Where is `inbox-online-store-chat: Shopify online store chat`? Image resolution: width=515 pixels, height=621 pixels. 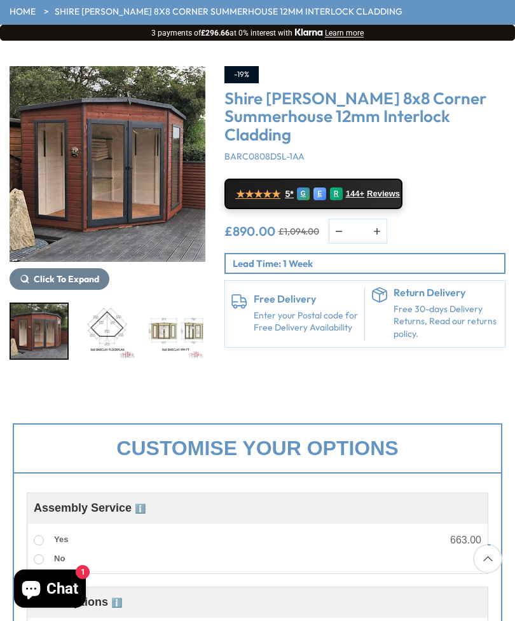 inbox-online-store-chat: Shopify online store chat is located at coordinates (50, 590).